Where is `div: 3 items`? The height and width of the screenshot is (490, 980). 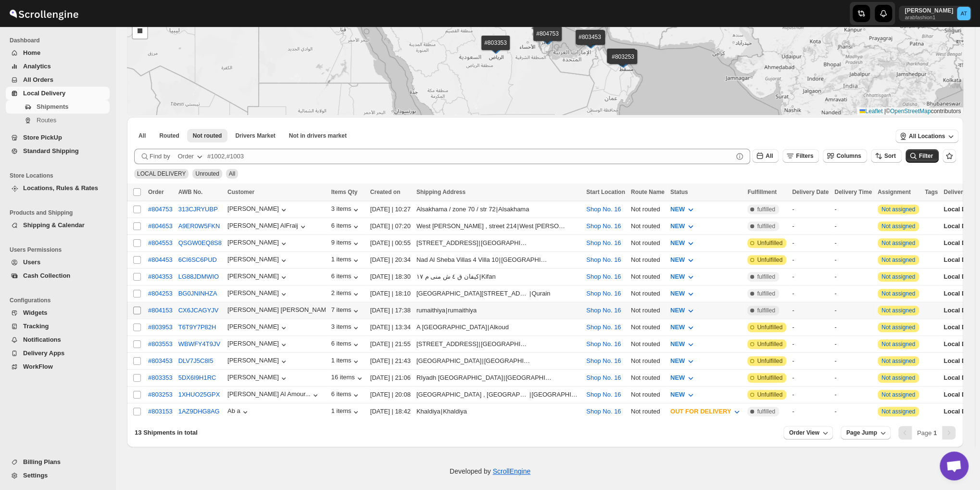 div: 3 items is located at coordinates (346, 210).